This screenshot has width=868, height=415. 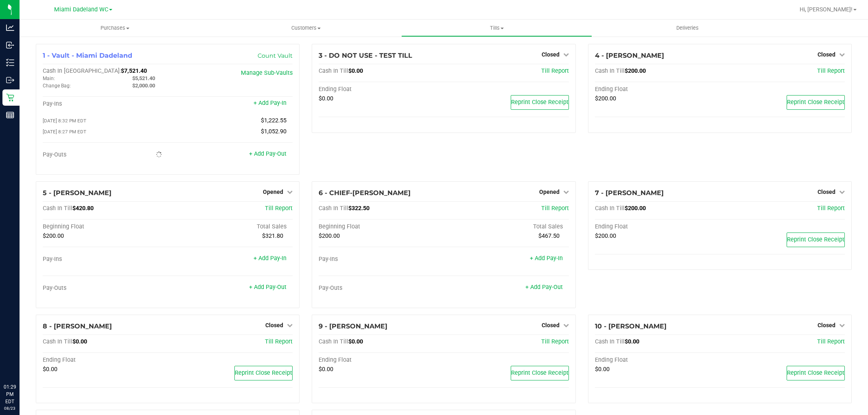 I want to click on p: 01:29 PM EDT, so click(x=9, y=395).